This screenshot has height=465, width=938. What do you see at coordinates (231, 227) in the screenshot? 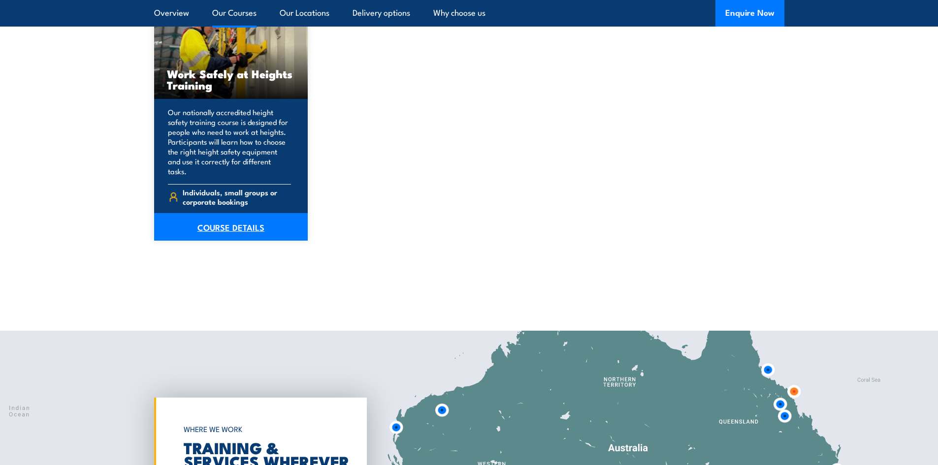
I see `a: COURSE DETAILS` at bounding box center [231, 227].